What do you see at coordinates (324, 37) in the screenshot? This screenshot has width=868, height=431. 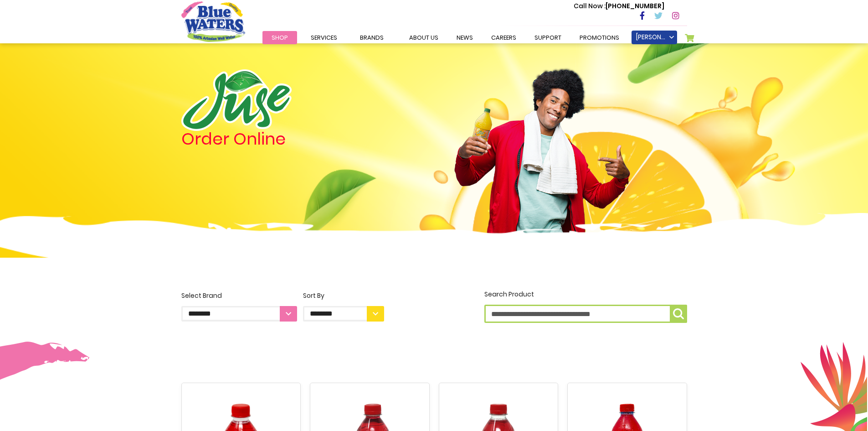 I see `span: Services` at bounding box center [324, 37].